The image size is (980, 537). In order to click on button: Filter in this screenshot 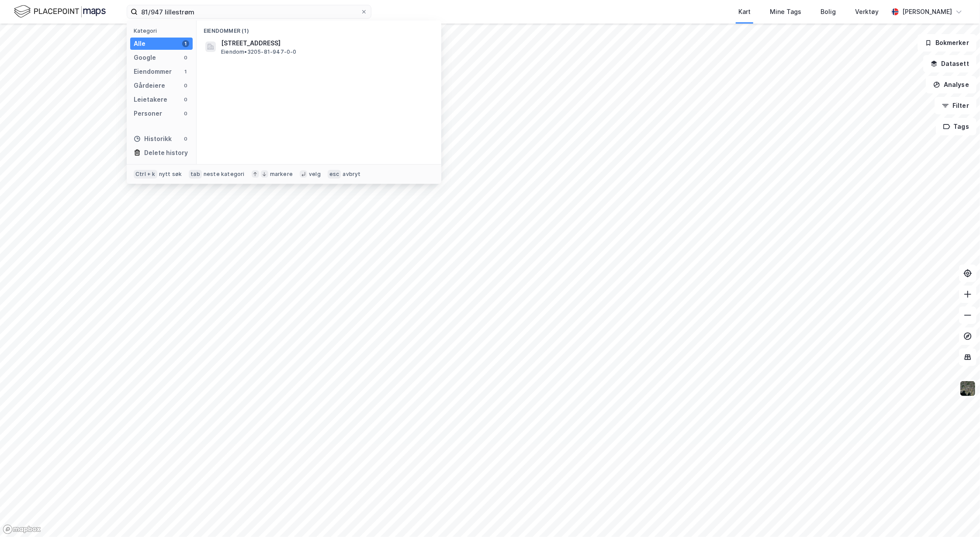, I will do `click(955, 106)`.